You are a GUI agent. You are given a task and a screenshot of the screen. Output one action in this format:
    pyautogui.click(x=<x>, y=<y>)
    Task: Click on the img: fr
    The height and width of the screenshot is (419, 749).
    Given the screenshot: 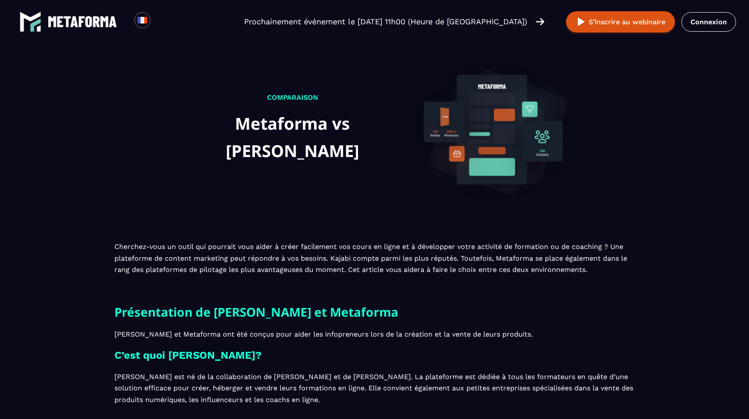 What is the action you would take?
    pyautogui.click(x=142, y=20)
    